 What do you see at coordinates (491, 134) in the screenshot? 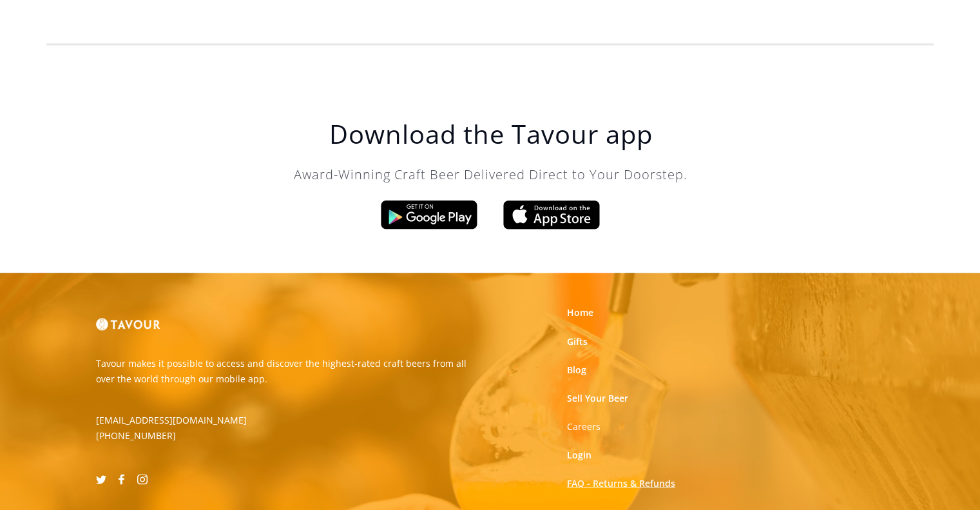
I see `h1: Download the Tavour app` at bounding box center [491, 134].